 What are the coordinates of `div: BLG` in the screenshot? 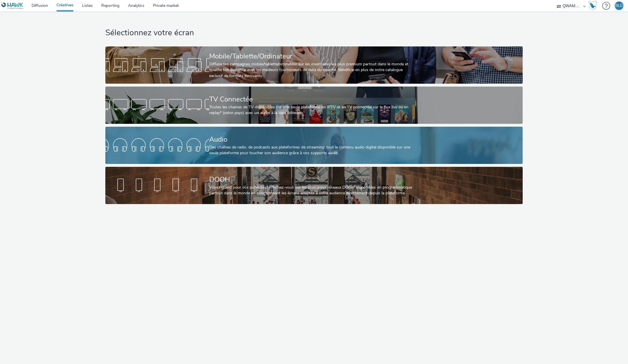 It's located at (619, 6).